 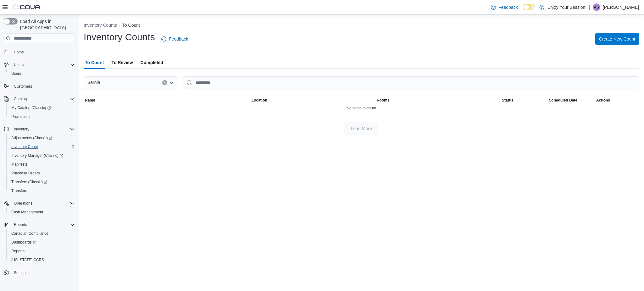 What do you see at coordinates (42, 191) in the screenshot?
I see `span: Transfers` at bounding box center [42, 191].